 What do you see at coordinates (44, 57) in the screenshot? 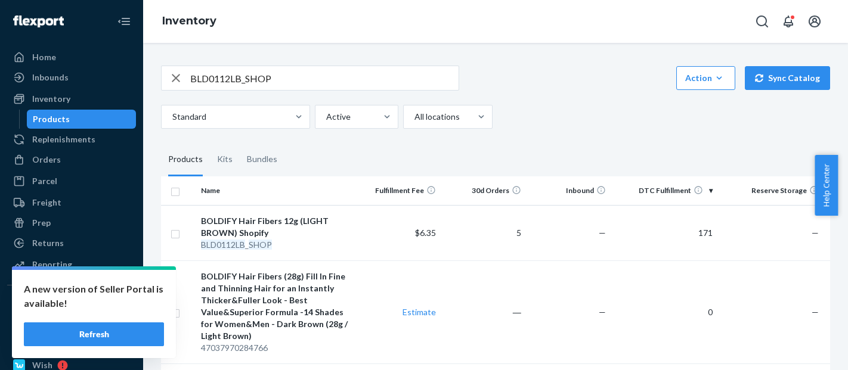
I see `div: Home` at bounding box center [44, 57].